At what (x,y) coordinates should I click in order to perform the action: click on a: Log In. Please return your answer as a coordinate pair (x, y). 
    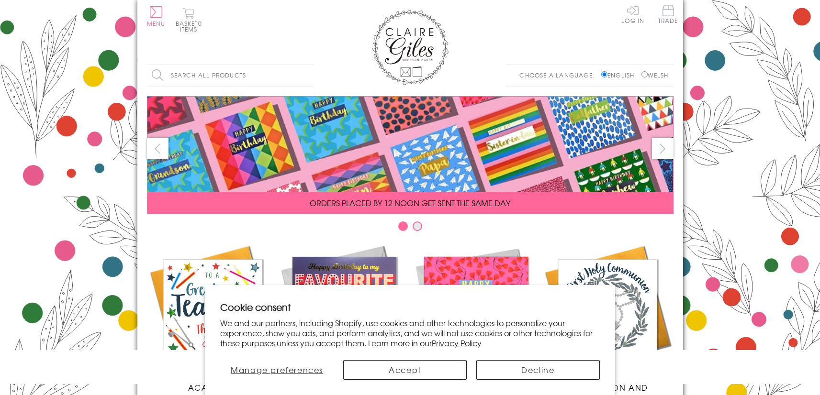
    Looking at the image, I should click on (632, 14).